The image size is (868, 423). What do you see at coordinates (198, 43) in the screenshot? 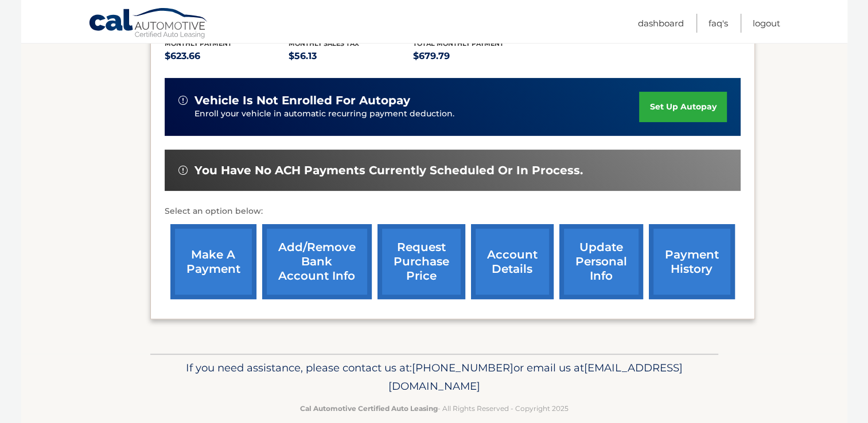
I see `span: Monthly Payment` at bounding box center [198, 43].